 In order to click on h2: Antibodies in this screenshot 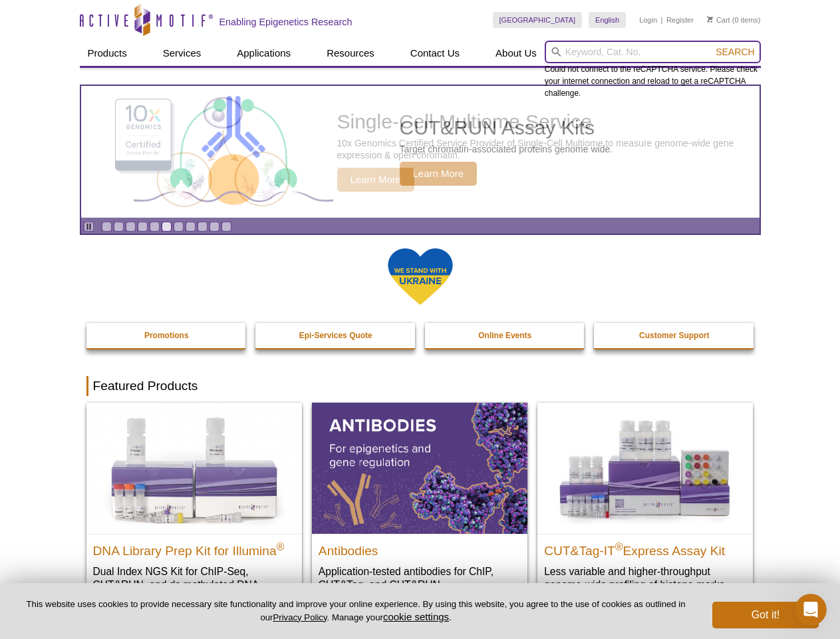, I will do `click(420, 548)`.